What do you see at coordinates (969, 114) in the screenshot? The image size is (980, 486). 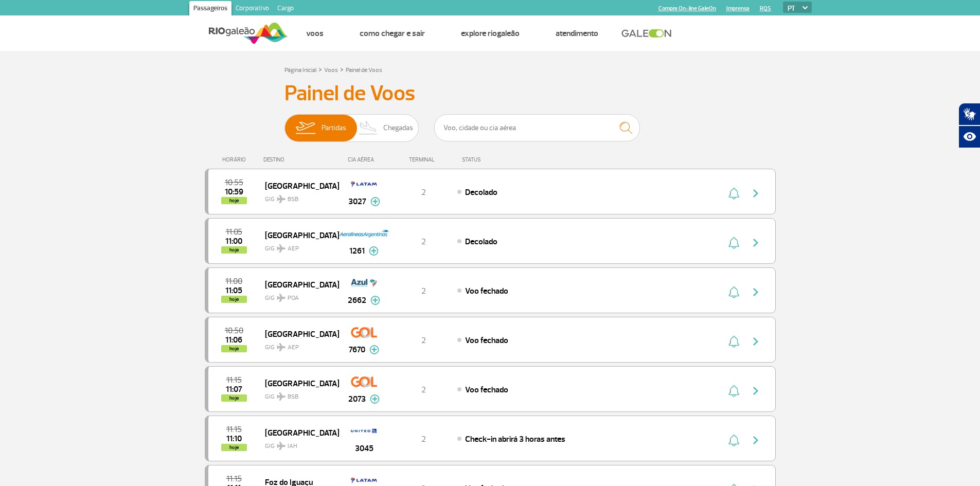 I see `button: Abrir tradutor de língua de sinais.` at bounding box center [969, 114].